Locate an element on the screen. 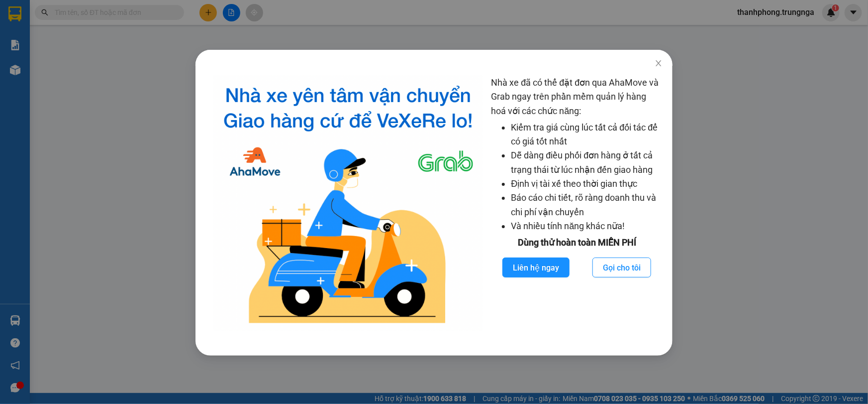  button: Gọi cho tôi is located at coordinates (622, 267).